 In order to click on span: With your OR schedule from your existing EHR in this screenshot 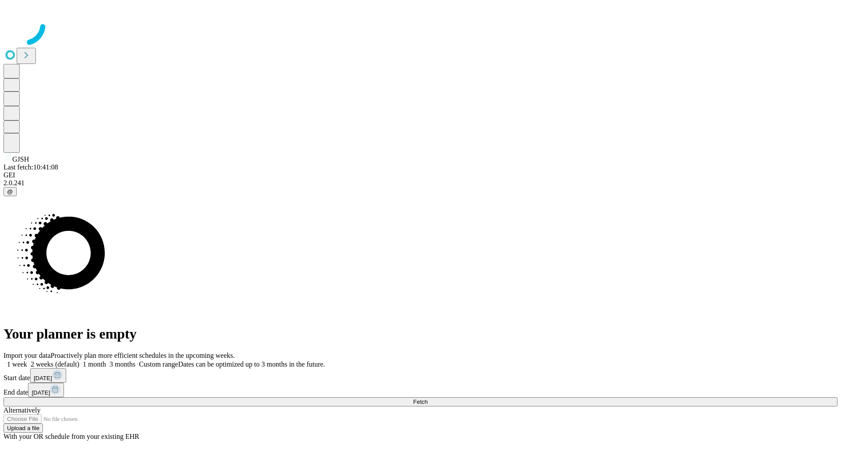, I will do `click(71, 436)`.